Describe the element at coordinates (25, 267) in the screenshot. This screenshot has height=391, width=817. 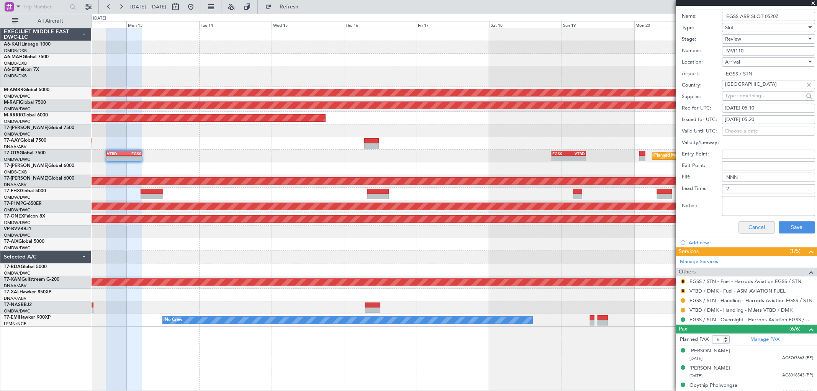
I see `a: T7-BDAGlobal 5000` at that location.